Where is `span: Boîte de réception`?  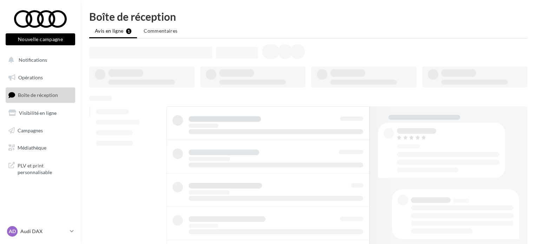 span: Boîte de réception is located at coordinates (38, 95).